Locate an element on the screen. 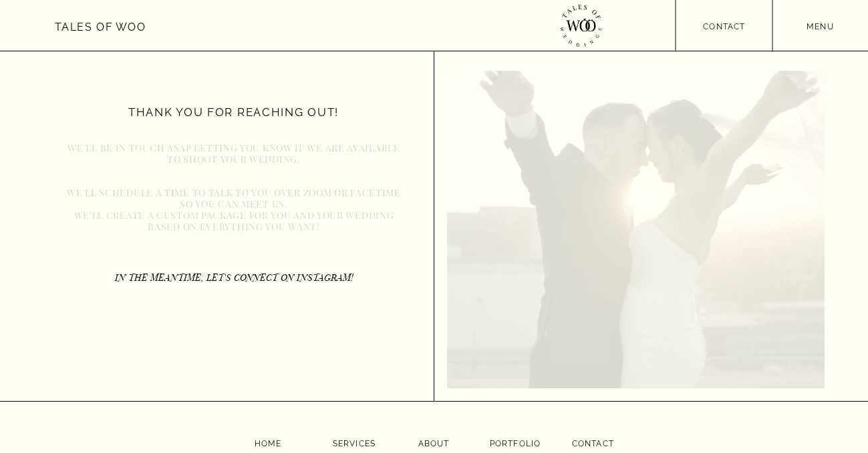 This screenshot has height=453, width=868. a: portfolio is located at coordinates (511, 442).